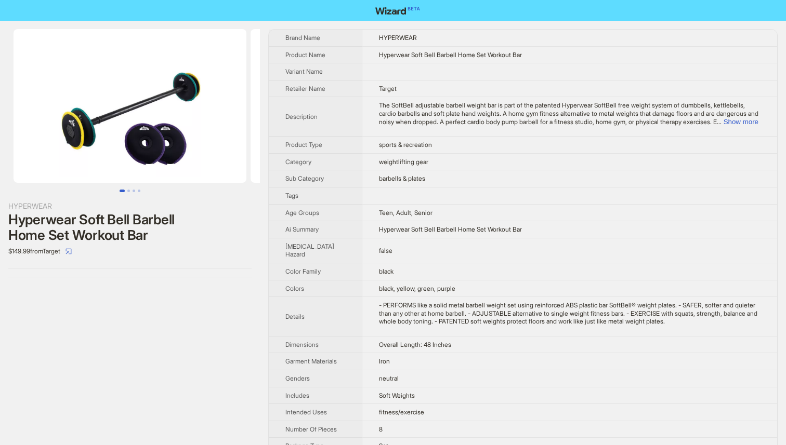 Image resolution: width=786 pixels, height=445 pixels. I want to click on span: Teen, Adult, Senior, so click(405, 213).